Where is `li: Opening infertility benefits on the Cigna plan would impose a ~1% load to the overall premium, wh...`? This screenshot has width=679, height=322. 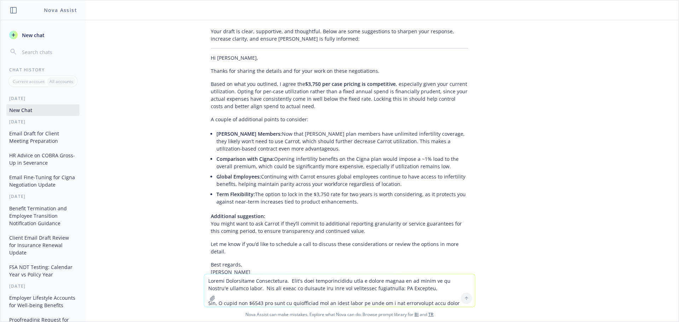
li: Opening infertility benefits on the Cigna plan would impose a ~1% load to the overall premium, wh... is located at coordinates (342, 163).